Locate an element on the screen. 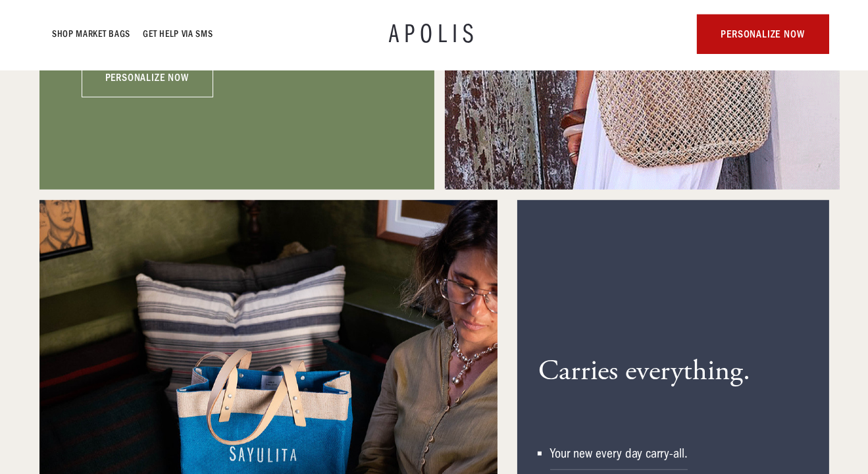  a: GET HELP VIA SMS is located at coordinates (178, 34).